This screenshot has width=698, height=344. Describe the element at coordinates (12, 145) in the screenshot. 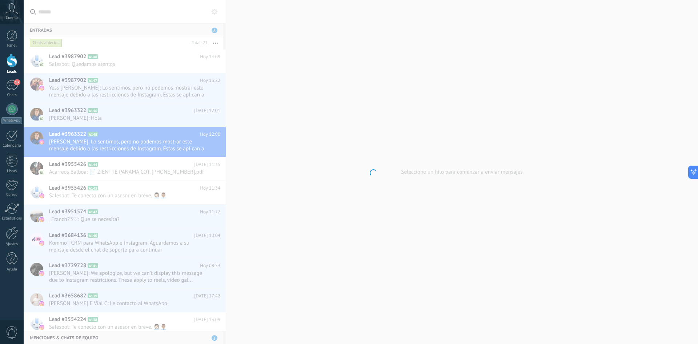

I see `div: Calendario` at that location.